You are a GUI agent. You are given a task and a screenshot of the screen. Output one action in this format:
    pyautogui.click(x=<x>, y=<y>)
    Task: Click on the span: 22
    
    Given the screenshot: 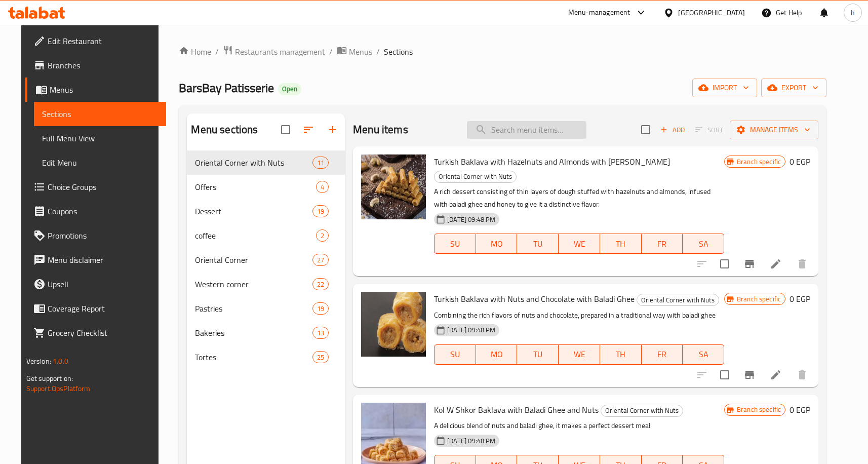 What is the action you would take?
    pyautogui.click(x=320, y=284)
    